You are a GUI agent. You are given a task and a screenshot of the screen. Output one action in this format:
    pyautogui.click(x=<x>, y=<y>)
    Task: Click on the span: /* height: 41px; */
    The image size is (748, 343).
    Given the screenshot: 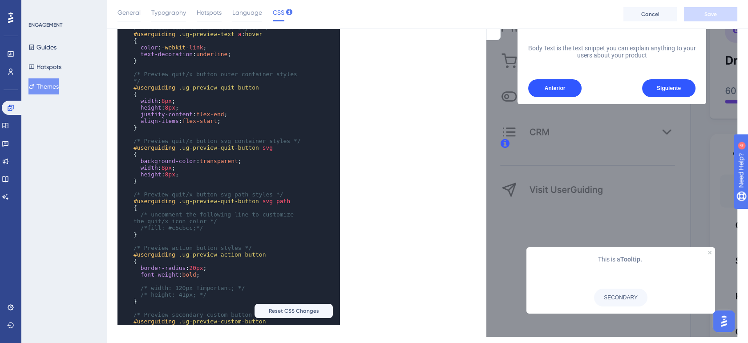 What is the action you would take?
    pyautogui.click(x=173, y=294)
    